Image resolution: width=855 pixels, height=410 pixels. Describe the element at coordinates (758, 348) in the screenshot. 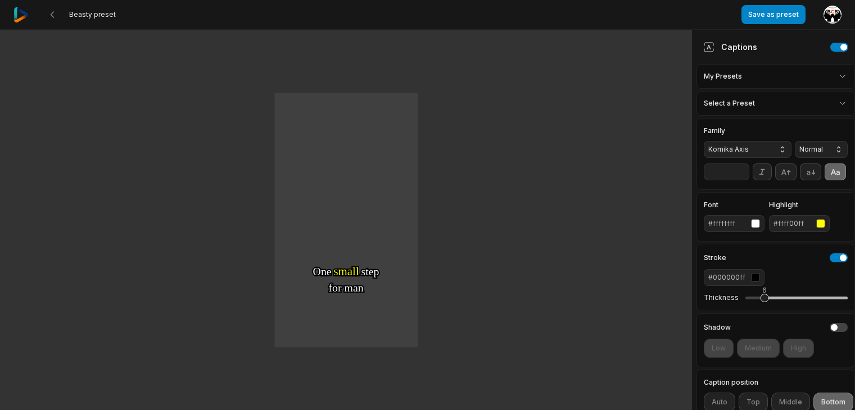

I see `button: Medium` at that location.